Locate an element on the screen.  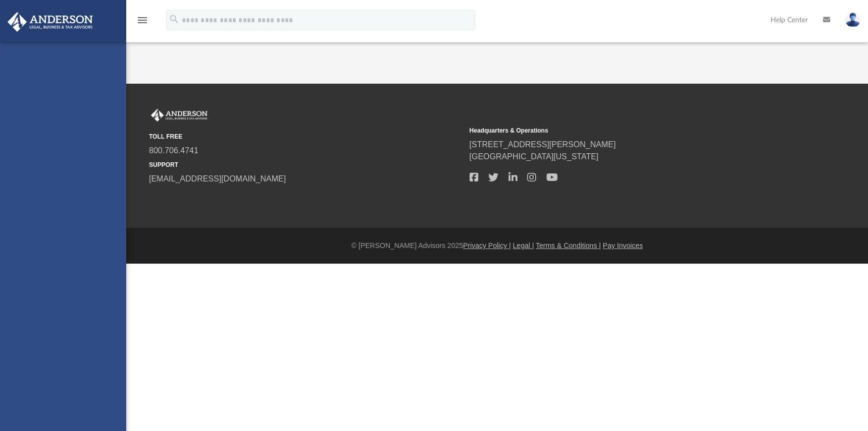
i: search is located at coordinates (175, 20).